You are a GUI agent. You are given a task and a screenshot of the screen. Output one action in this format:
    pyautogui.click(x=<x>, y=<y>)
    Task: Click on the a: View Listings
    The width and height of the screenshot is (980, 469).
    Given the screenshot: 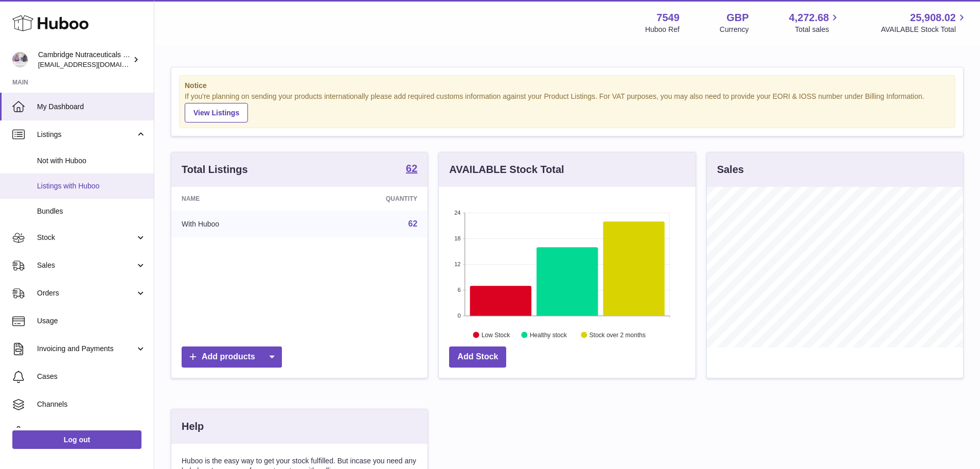 What is the action you would take?
    pyautogui.click(x=216, y=113)
    